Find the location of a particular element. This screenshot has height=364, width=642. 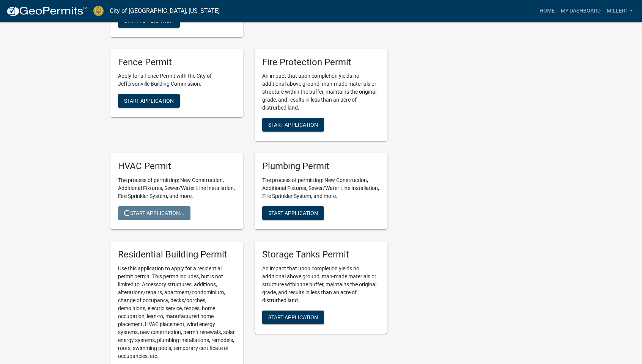

a: Home is located at coordinates (547, 11).